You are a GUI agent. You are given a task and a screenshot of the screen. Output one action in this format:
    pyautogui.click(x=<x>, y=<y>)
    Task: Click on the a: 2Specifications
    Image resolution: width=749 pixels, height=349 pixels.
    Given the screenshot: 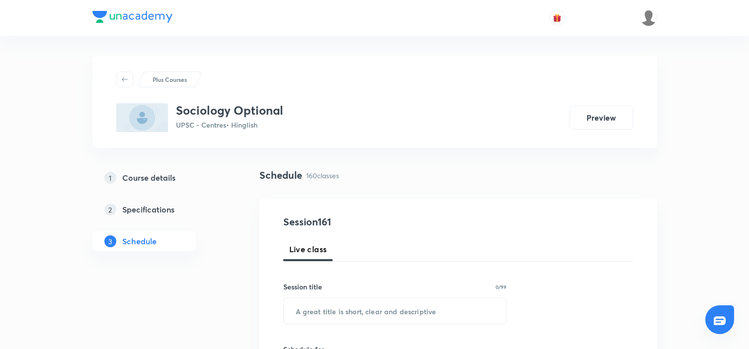 What is the action you would take?
    pyautogui.click(x=160, y=210)
    